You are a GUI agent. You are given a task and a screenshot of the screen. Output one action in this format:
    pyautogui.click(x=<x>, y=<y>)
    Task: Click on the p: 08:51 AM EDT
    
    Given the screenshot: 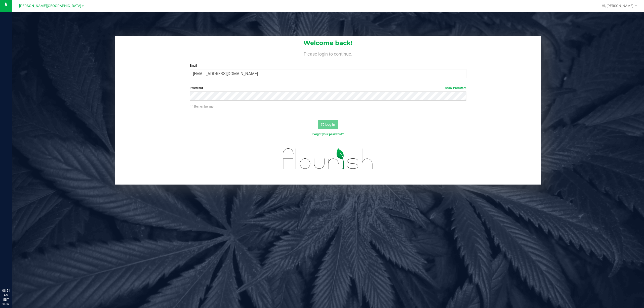 What is the action you would take?
    pyautogui.click(x=6, y=295)
    